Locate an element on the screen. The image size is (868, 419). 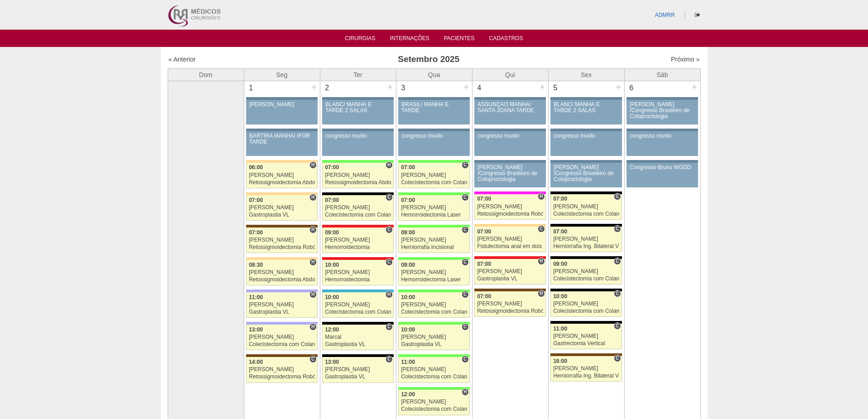
span: 10:00 is located at coordinates (331, 298).